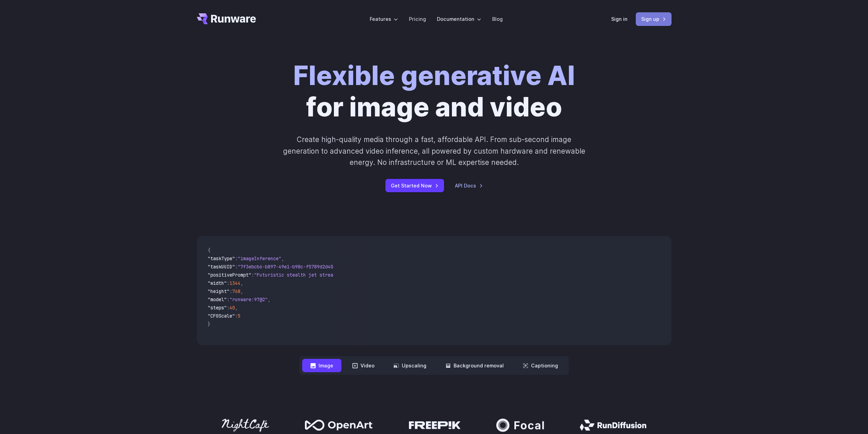 The image size is (868, 434). I want to click on span: 768, so click(236, 291).